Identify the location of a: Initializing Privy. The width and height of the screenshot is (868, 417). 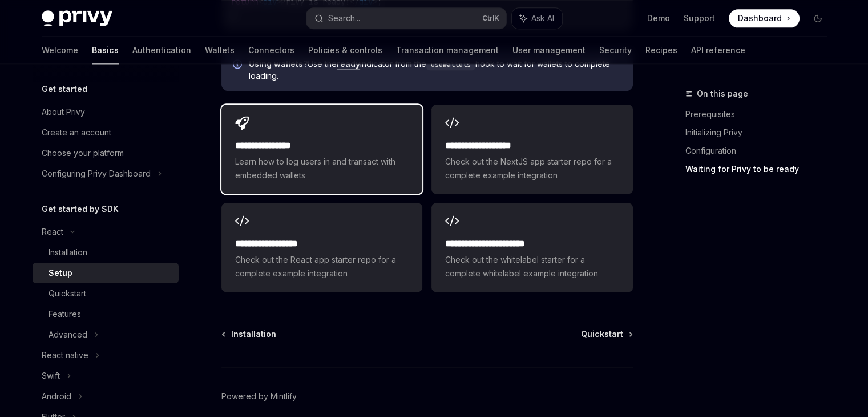
(761, 133).